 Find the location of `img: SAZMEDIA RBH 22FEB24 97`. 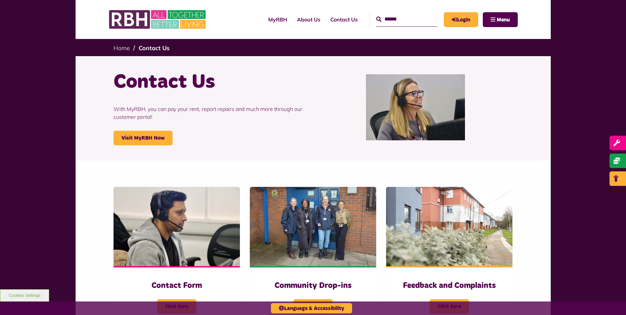

img: SAZMEDIA RBH 22FEB24 97 is located at coordinates (449, 226).